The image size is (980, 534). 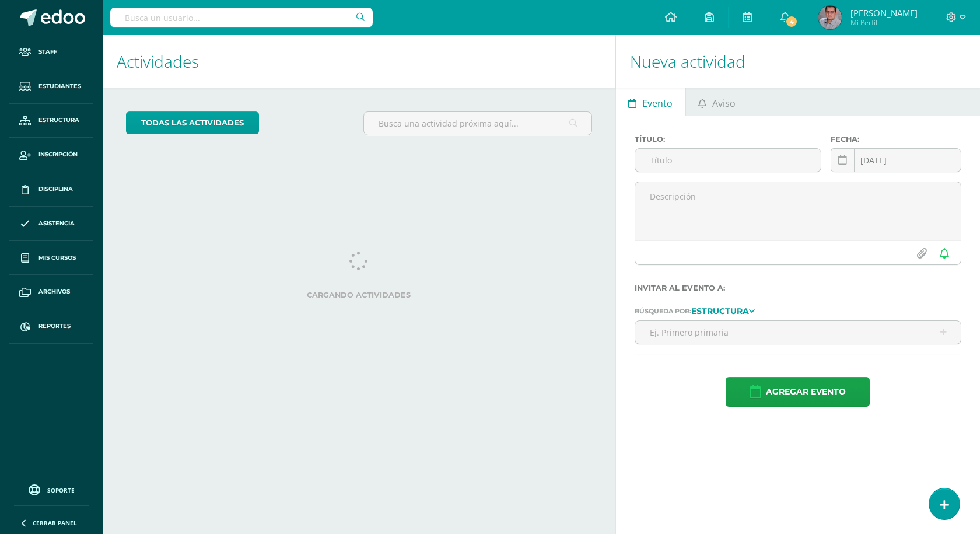 What do you see at coordinates (51, 189) in the screenshot?
I see `a: Disciplina` at bounding box center [51, 189].